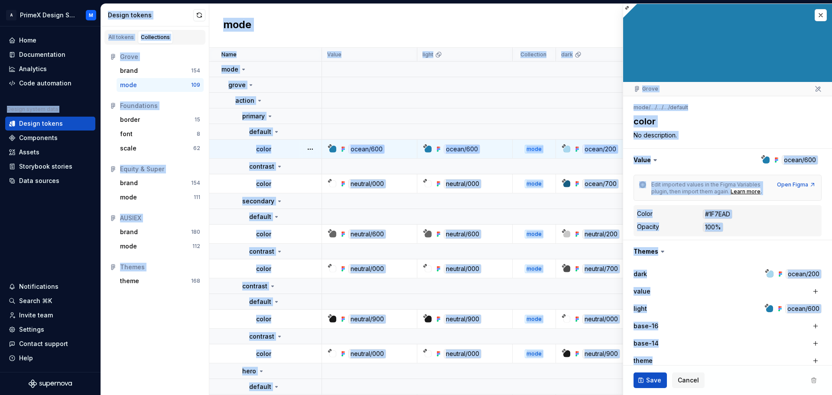 The height and width of the screenshot is (395, 832). What do you see at coordinates (648, 227) in the screenshot?
I see `div: Opacity` at bounding box center [648, 227].